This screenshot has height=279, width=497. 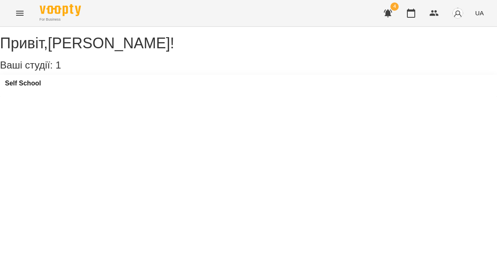 What do you see at coordinates (60, 19) in the screenshot?
I see `span: For Business` at bounding box center [60, 19].